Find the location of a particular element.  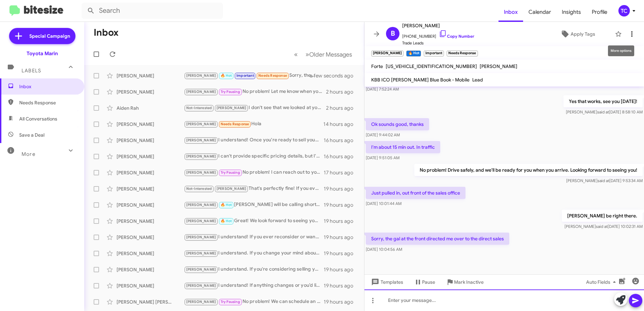

span: Lead is located at coordinates (478, 80).